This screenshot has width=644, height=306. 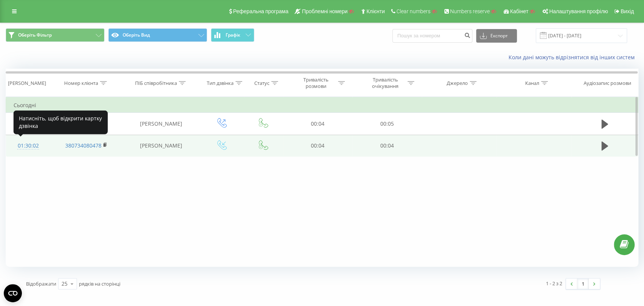 What do you see at coordinates (519, 12) in the screenshot?
I see `span: Кабінет` at bounding box center [519, 12].